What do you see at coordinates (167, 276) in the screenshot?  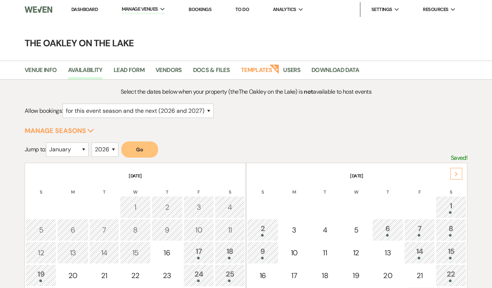 I see `div: 23` at bounding box center [167, 276].